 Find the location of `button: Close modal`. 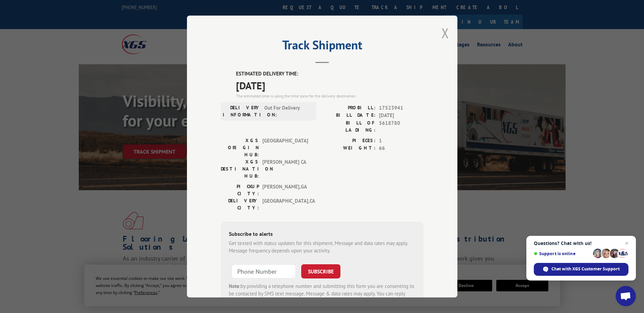

button: Close modal is located at coordinates (446, 33).